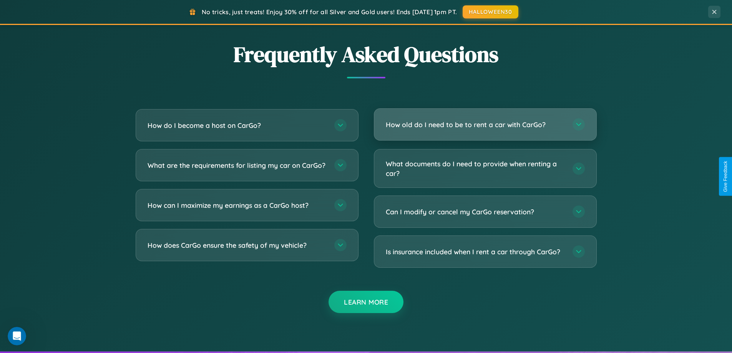  Describe the element at coordinates (237, 245) in the screenshot. I see `h3: How does CarGo ensure the safety of my vehicle?` at that location.